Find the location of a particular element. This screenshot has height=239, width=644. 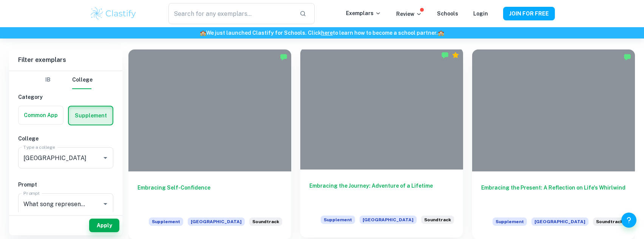

input: Search for any exemplars... is located at coordinates (231, 14).